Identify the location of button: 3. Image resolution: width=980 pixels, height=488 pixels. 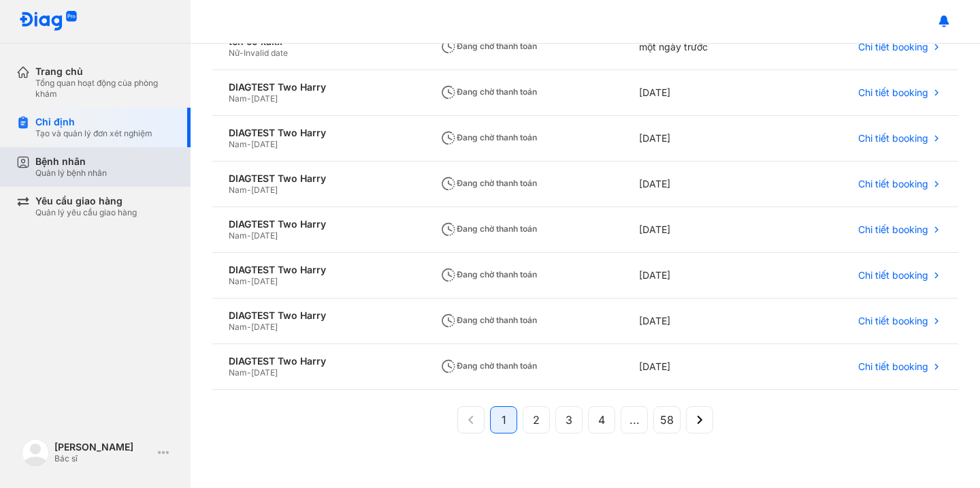
(569, 419).